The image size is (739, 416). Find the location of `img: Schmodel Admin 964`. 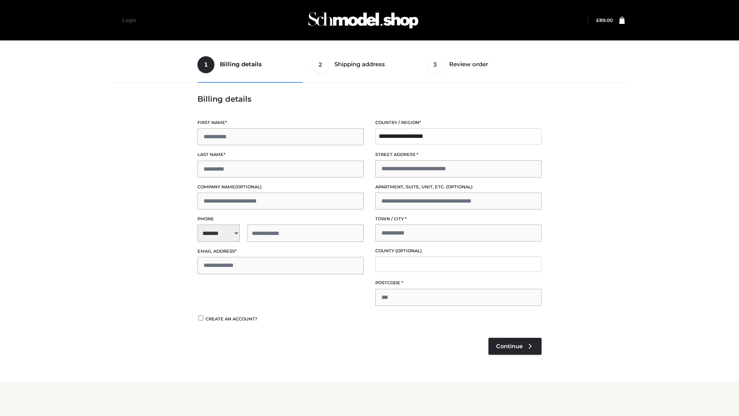

img: Schmodel Admin 964 is located at coordinates (363, 20).